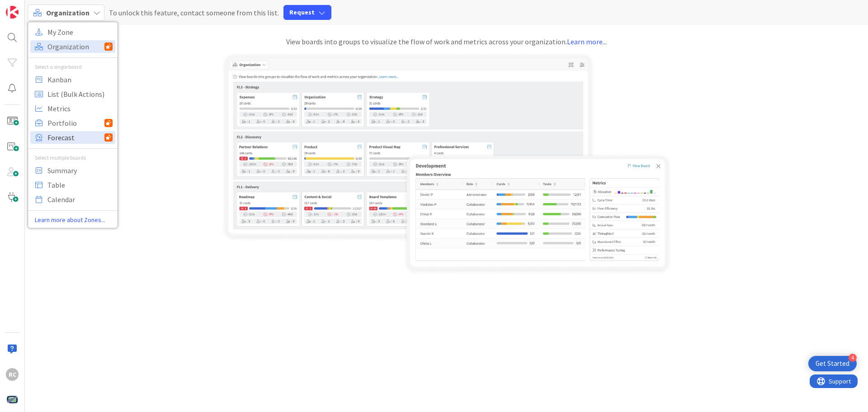 The height and width of the screenshot is (412, 868). I want to click on span: Portfolio, so click(76, 123).